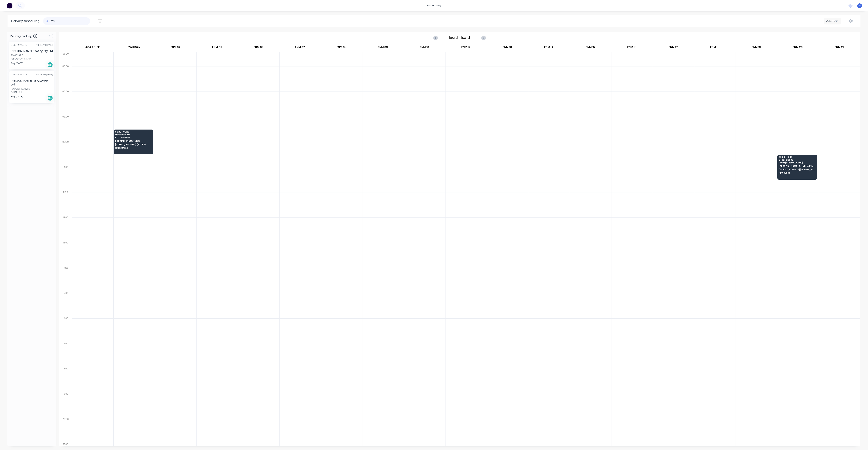 This screenshot has height=450, width=868. What do you see at coordinates (66, 278) in the screenshot?
I see `div: 14:00` at bounding box center [66, 278].